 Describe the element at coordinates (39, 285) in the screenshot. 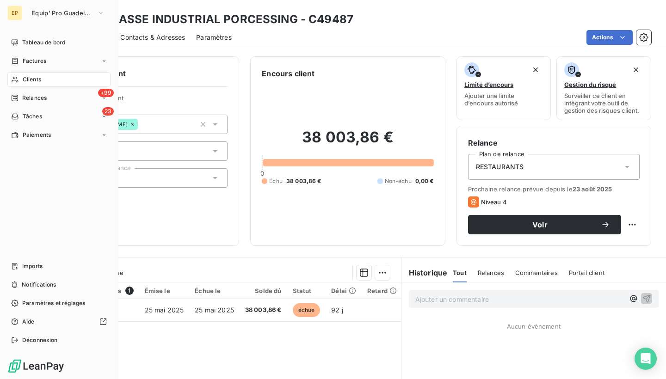

I see `span: Notifications` at that location.